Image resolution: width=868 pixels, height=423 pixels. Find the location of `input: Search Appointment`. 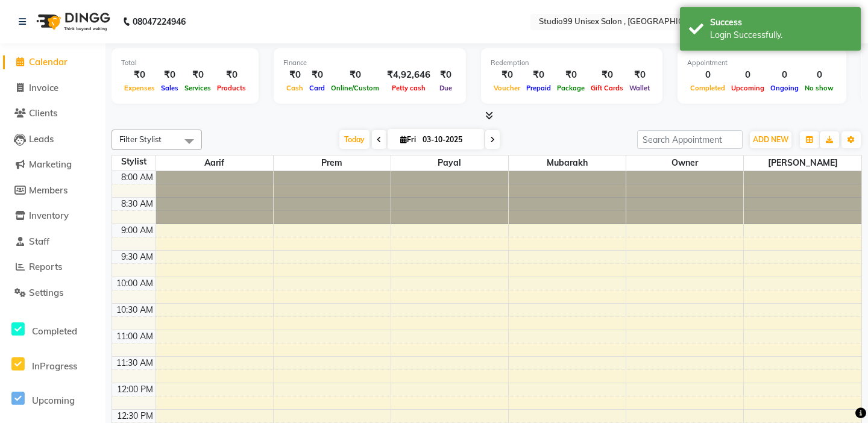

input: Search Appointment is located at coordinates (689, 139).